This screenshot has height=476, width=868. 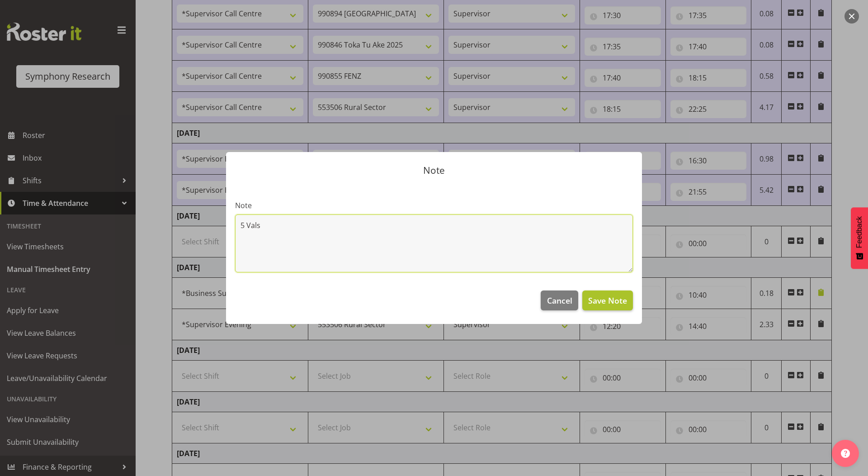 I want to click on button: Save Note, so click(x=607, y=301).